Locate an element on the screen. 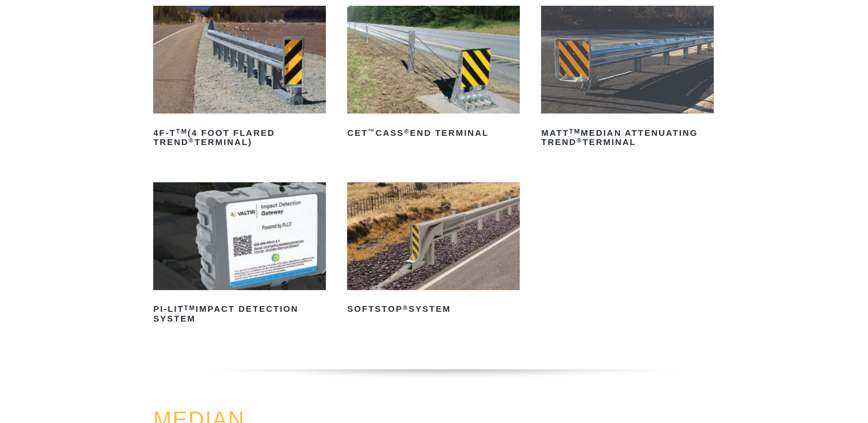 This screenshot has height=423, width=868. h2: PI-LIT Impact Detection System is located at coordinates (239, 314).